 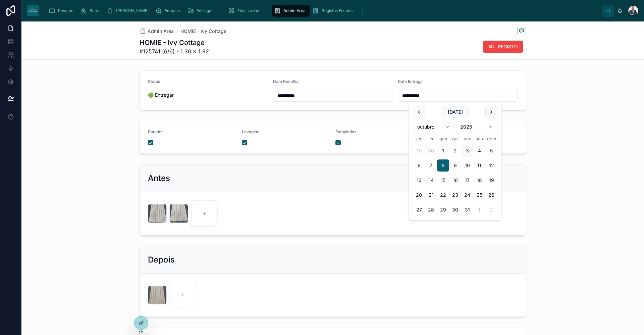 What do you see at coordinates (479, 195) in the screenshot?
I see `button: sábado, 25 de outubro de 2025` at bounding box center [479, 195].